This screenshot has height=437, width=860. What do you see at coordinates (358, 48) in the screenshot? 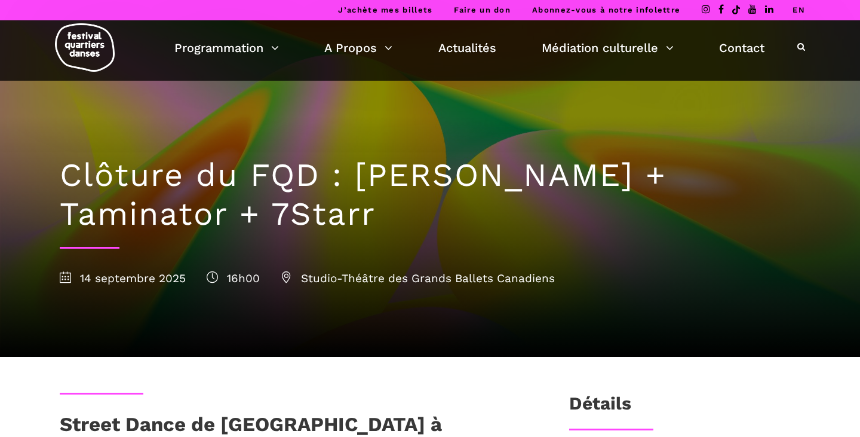
I see `a: A Propos` at bounding box center [358, 48].